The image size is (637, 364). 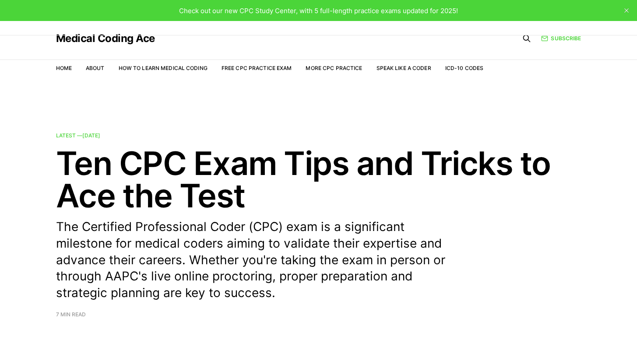 What do you see at coordinates (626, 11) in the screenshot?
I see `button: close` at bounding box center [626, 11].